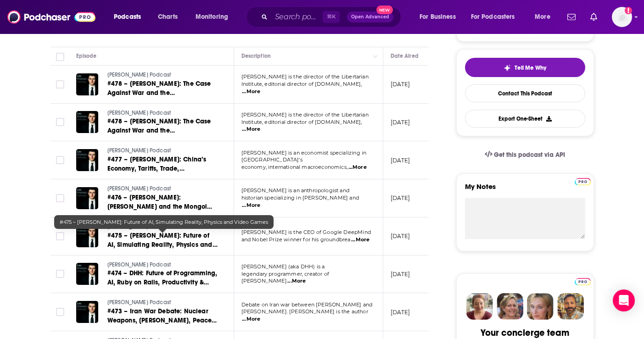  What do you see at coordinates (622, 17) in the screenshot?
I see `img: User Profile` at bounding box center [622, 17].